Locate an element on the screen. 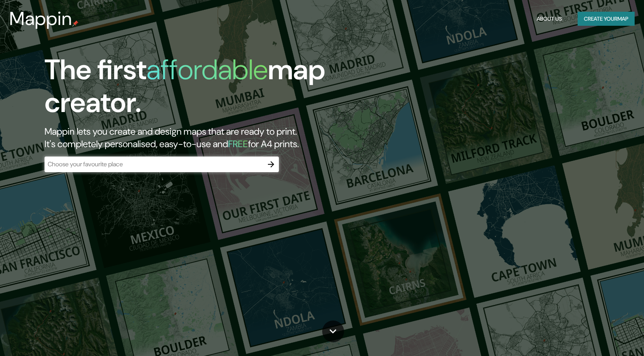  img: mappin-pin is located at coordinates (75, 23).